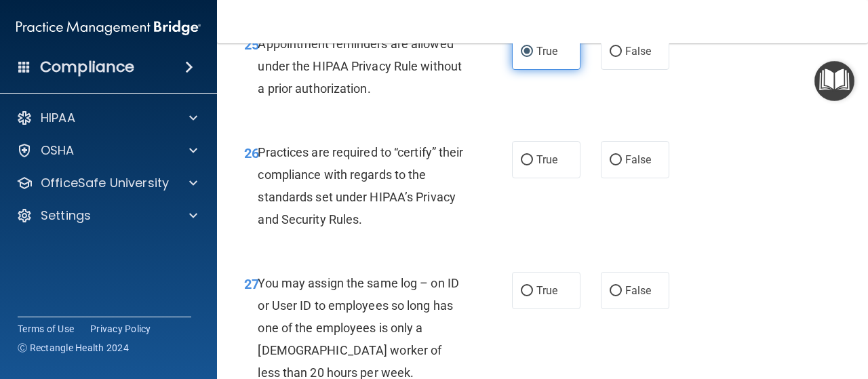  I want to click on a: HIPAA, so click(106, 118).